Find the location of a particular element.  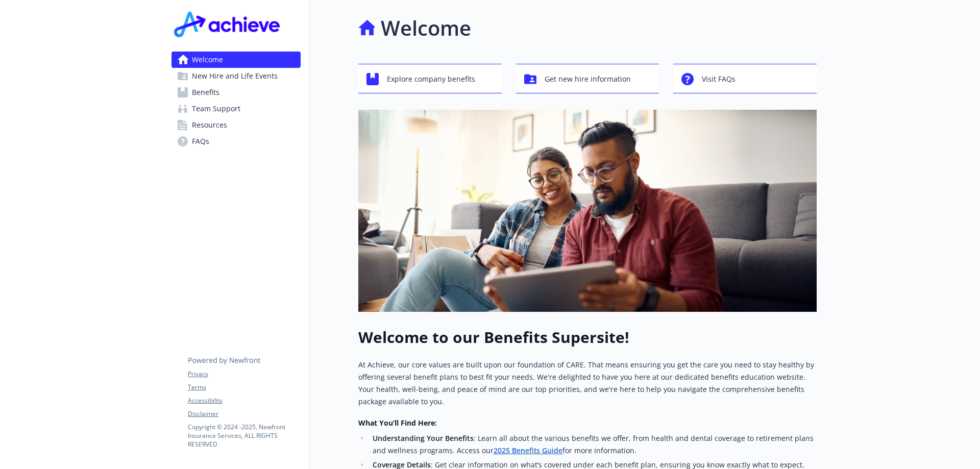

button: Visit FAQs is located at coordinates (744, 78).